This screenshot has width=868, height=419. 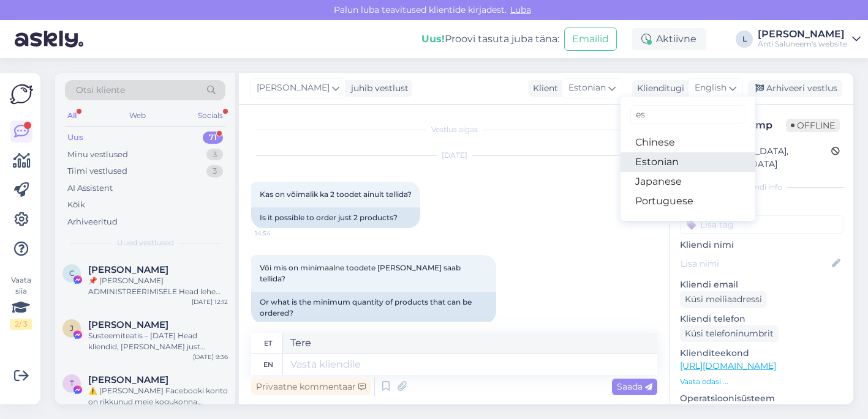 I want to click on div: Or what is the minimum quantity of products that can be ordered?, so click(x=374, y=308).